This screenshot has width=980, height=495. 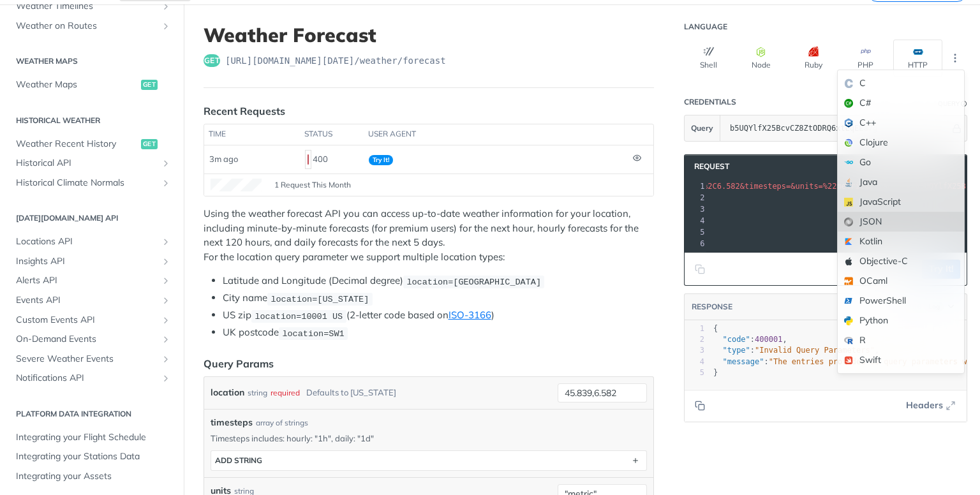 What do you see at coordinates (92, 121) in the screenshot?
I see `h2: Historical Weather` at bounding box center [92, 121].